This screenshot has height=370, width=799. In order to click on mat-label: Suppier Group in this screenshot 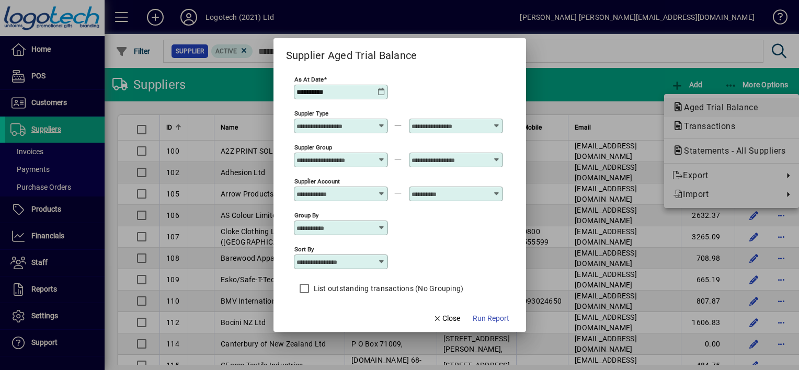, I will do `click(313, 147)`.